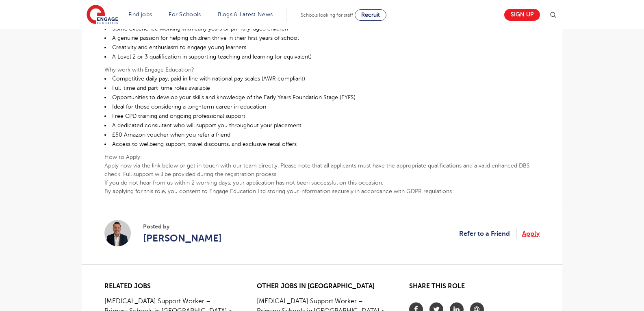 Image resolution: width=644 pixels, height=311 pixels. I want to click on li: Ideal for those considering a long-term career in education, so click(322, 107).